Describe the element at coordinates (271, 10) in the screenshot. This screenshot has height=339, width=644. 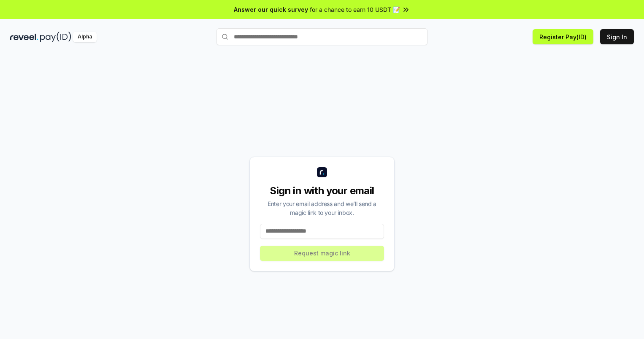
I see `span: Answer our quick survey` at that location.